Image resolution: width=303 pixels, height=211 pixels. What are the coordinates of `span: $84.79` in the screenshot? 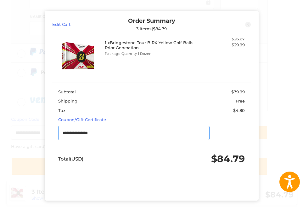 It's located at (228, 158).